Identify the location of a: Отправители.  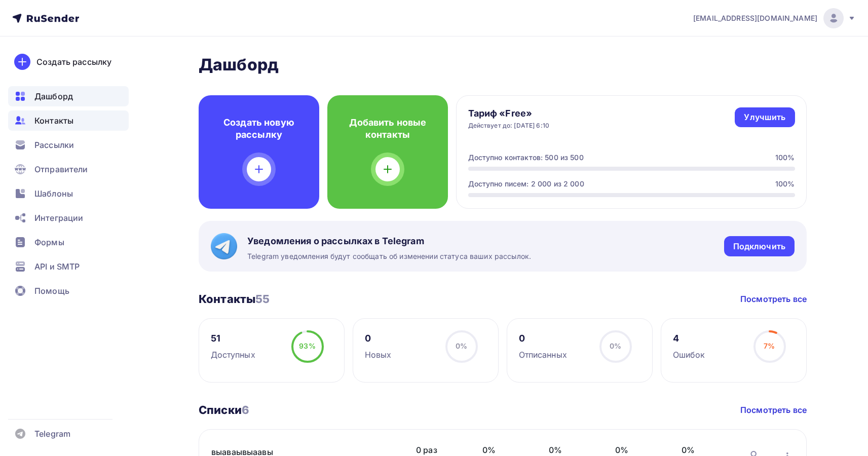
(68, 170).